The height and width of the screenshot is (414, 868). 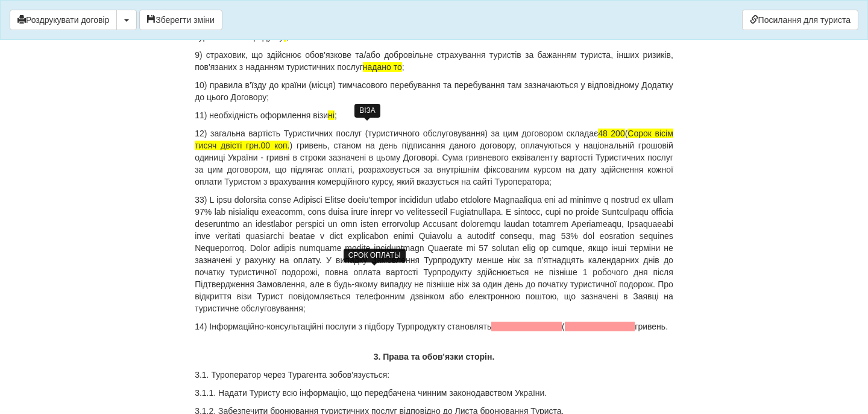 What do you see at coordinates (612, 133) in the screenshot?
I see `span: 48 200` at bounding box center [612, 133].